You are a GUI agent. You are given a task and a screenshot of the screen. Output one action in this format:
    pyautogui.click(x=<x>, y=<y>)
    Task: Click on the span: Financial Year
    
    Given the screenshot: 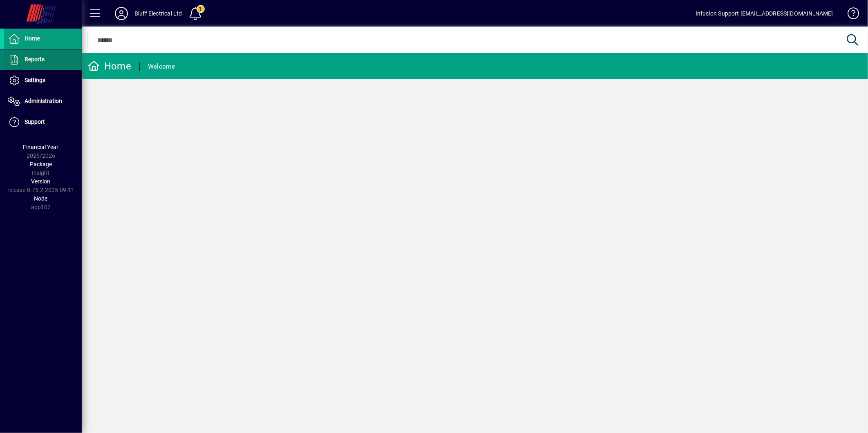 What is the action you would take?
    pyautogui.click(x=41, y=147)
    